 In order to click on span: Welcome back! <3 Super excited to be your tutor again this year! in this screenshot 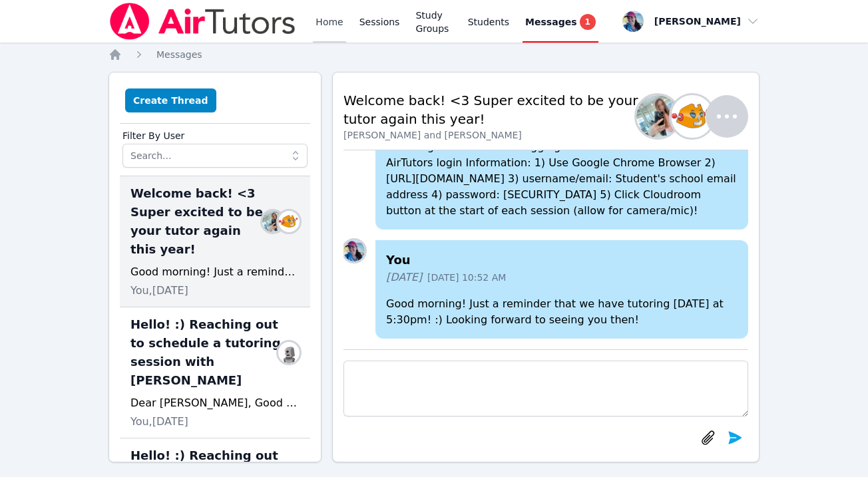, I will do `click(199, 221)`.